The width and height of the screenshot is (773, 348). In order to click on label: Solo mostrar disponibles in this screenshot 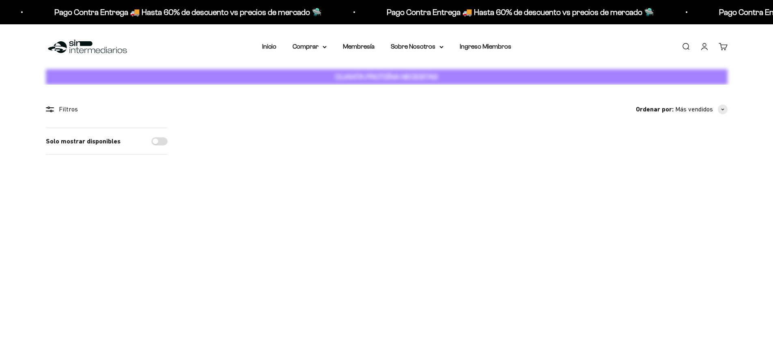, I will do `click(83, 142)`.